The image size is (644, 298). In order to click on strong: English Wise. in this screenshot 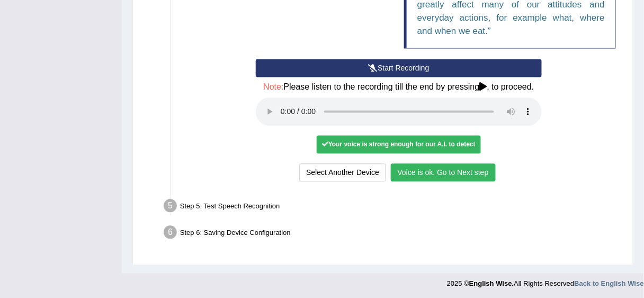, I will do `click(491, 284)`.